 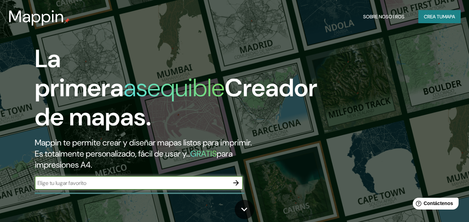 I want to click on font: Contáctenos, so click(x=31, y=8).